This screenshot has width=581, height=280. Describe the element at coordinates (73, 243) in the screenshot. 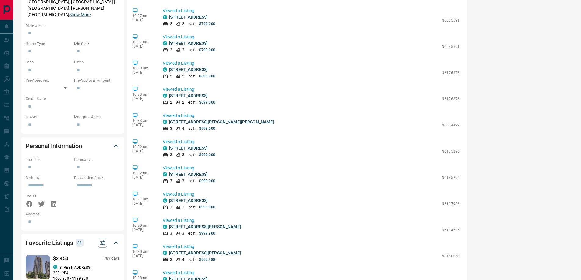

I see `div: Favourite Listings38` at that location.